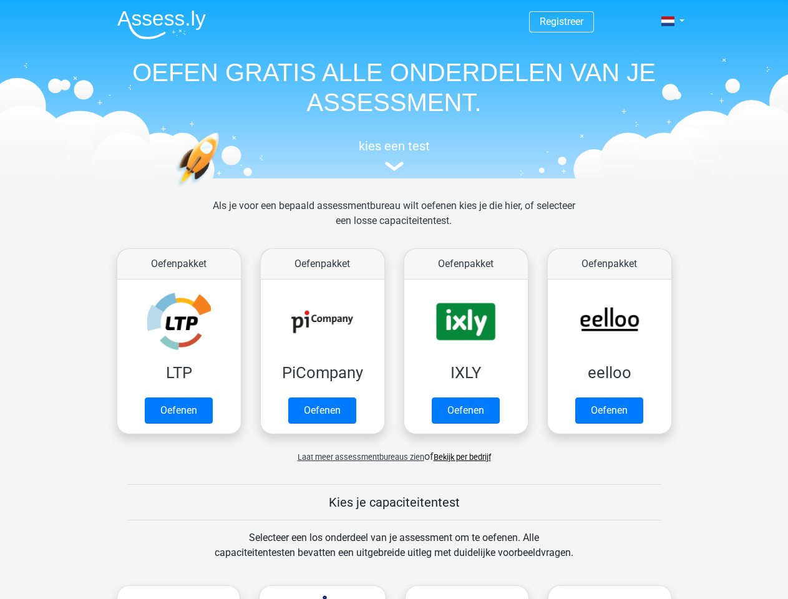 The width and height of the screenshot is (788, 599). Describe the element at coordinates (221, 188) in the screenshot. I see `img: oefenen` at that location.